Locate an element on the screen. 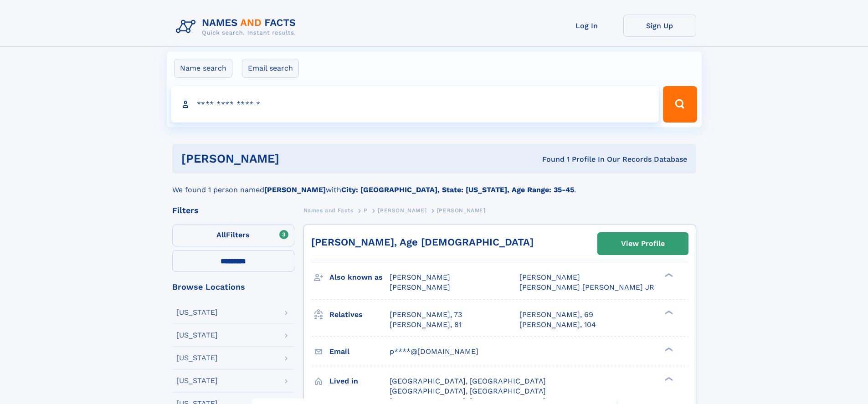 This screenshot has width=868, height=404. span: All is located at coordinates (221, 235).